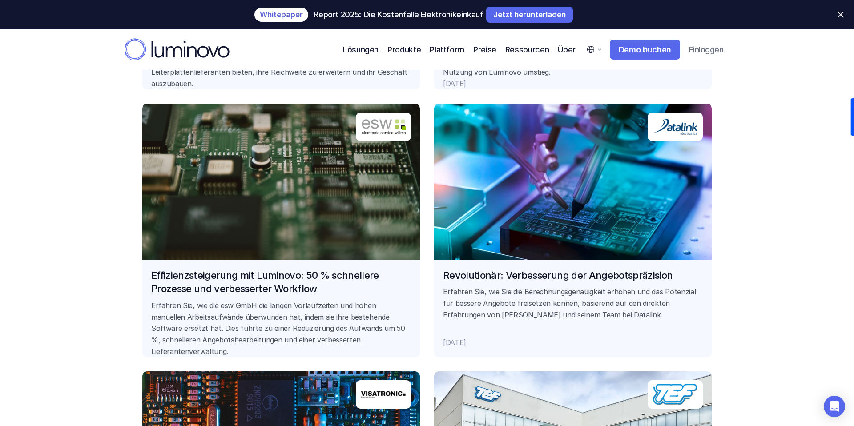  I want to click on p: Demo buchen, so click(645, 50).